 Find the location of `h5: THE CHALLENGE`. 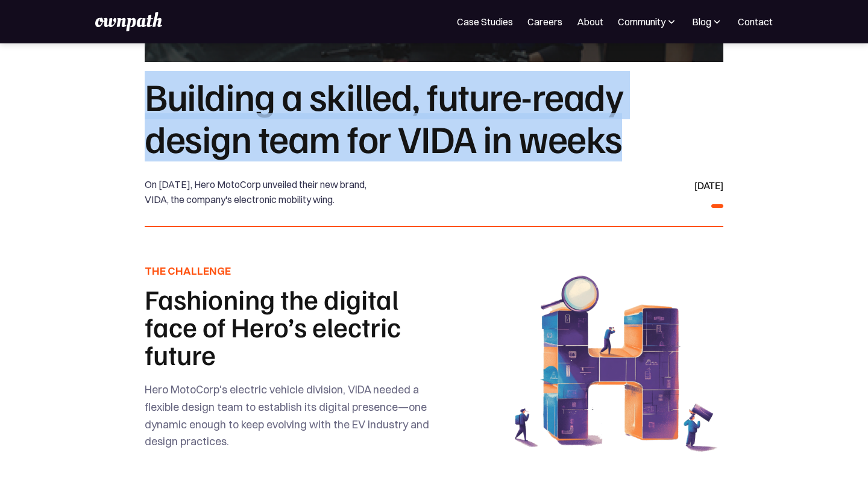

h5: THE CHALLENGE is located at coordinates (288, 271).